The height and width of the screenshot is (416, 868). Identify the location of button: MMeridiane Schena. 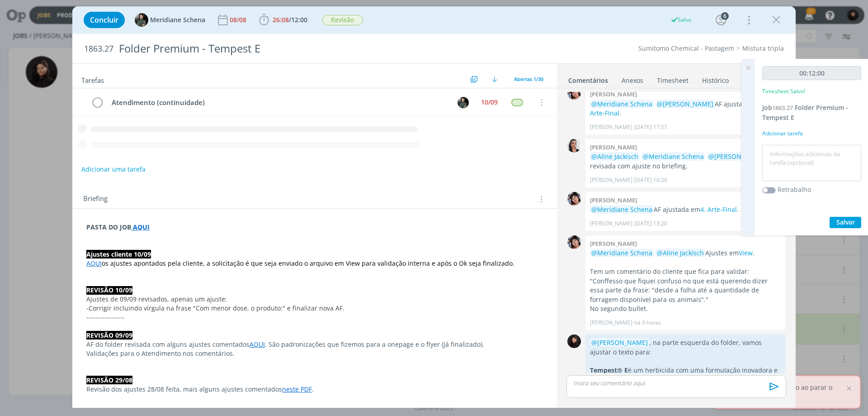
(170, 20).